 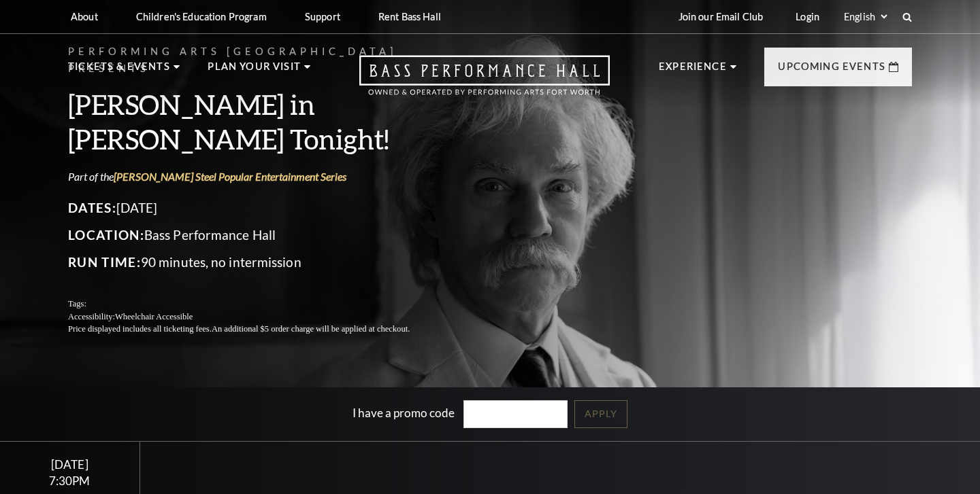 I want to click on p: Price displayed includes all ticketing fees., so click(x=255, y=329).